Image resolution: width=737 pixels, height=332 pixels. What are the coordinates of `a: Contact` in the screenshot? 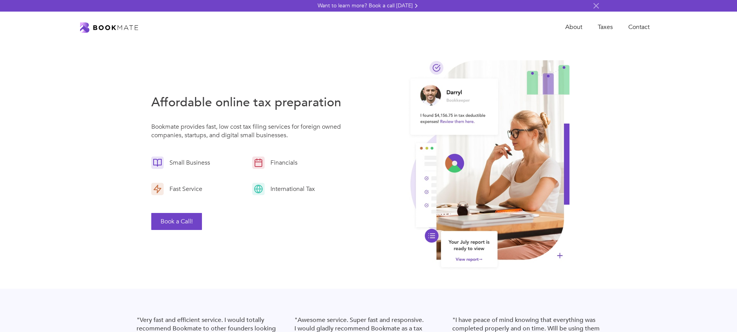 It's located at (639, 27).